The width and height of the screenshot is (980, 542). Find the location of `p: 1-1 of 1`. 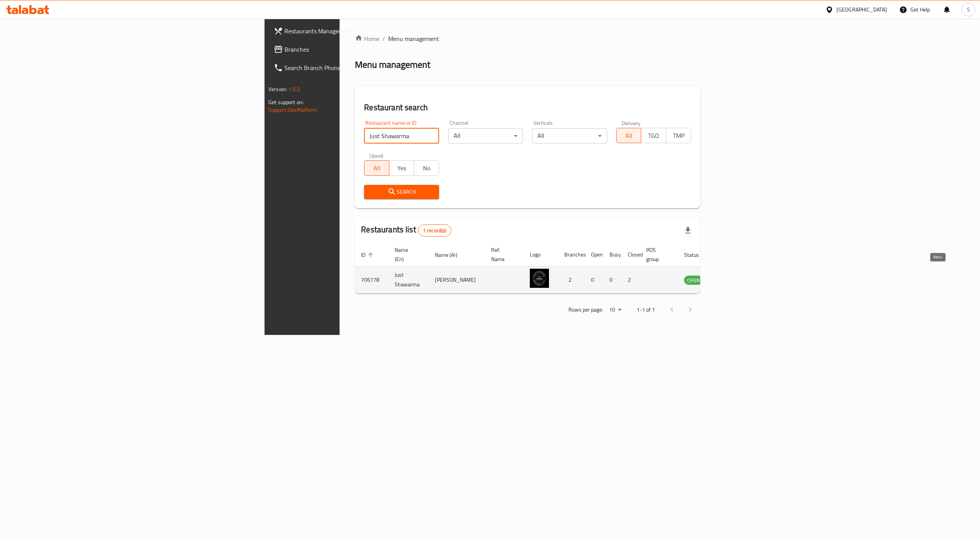

p: 1-1 of 1 is located at coordinates (646, 309).